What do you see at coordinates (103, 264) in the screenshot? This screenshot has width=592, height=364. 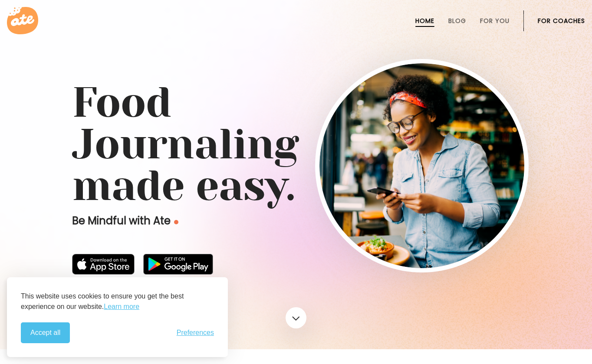 I see `img: badge-download-apple.svg` at bounding box center [103, 264].